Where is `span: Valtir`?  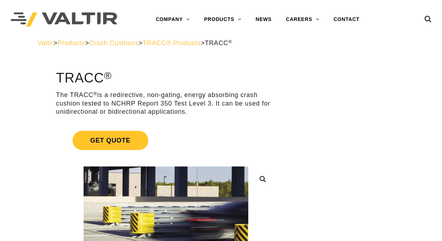 span: Valtir is located at coordinates (46, 43).